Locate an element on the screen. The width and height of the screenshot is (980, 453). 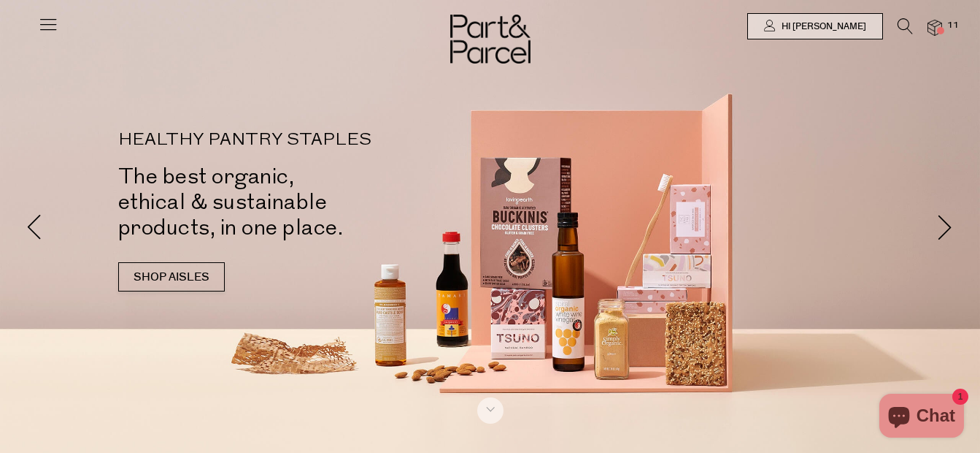
inbox-online-store-chat: Shopify online store chat is located at coordinates (921, 417).